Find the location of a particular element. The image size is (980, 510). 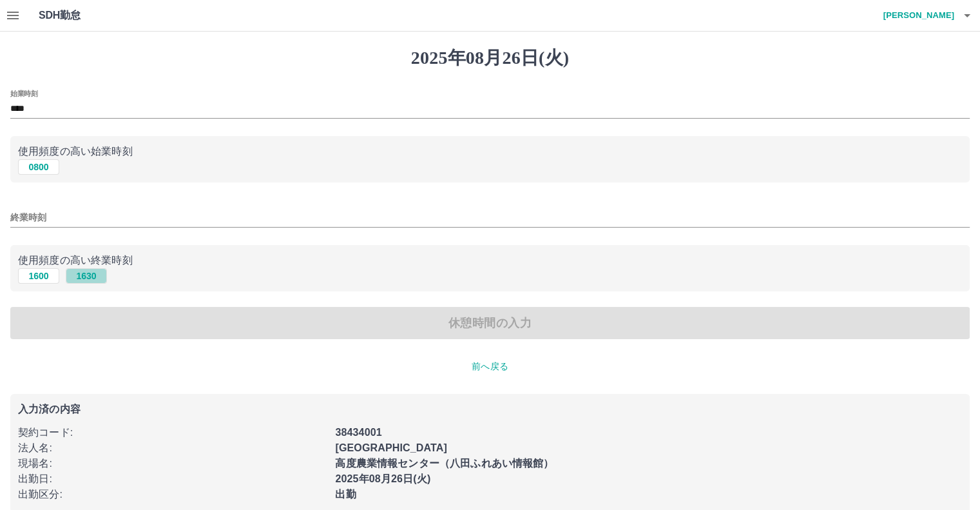

p: 使用頻度の高い終業時刻 is located at coordinates (490, 260).